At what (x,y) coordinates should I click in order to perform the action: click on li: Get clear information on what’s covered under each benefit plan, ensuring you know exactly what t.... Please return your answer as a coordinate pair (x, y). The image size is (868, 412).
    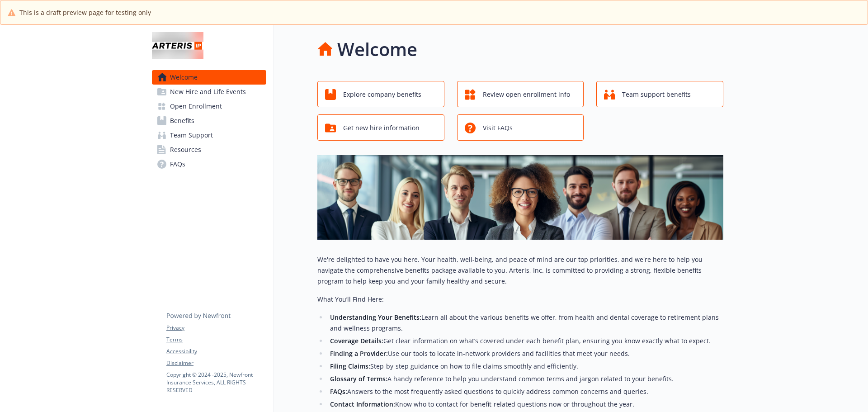
    Looking at the image, I should click on (525, 340).